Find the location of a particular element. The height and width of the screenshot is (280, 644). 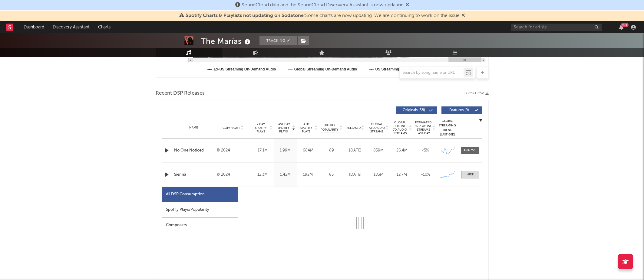

button: Features(9) is located at coordinates (462, 110).